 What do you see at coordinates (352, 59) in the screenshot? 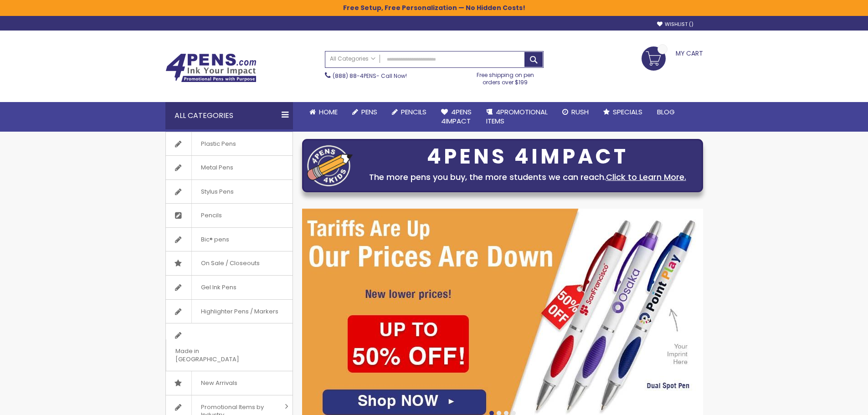
I see `span: All Categories` at bounding box center [352, 59].